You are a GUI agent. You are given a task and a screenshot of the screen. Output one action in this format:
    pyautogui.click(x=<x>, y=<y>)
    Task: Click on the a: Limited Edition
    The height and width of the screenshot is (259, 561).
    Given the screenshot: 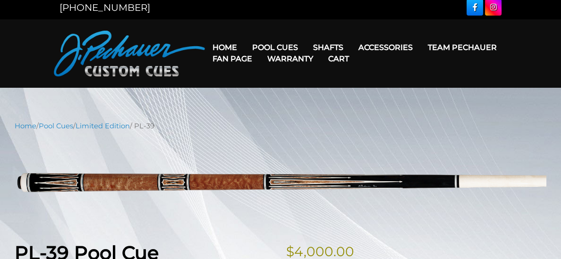 What is the action you would take?
    pyautogui.click(x=103, y=126)
    